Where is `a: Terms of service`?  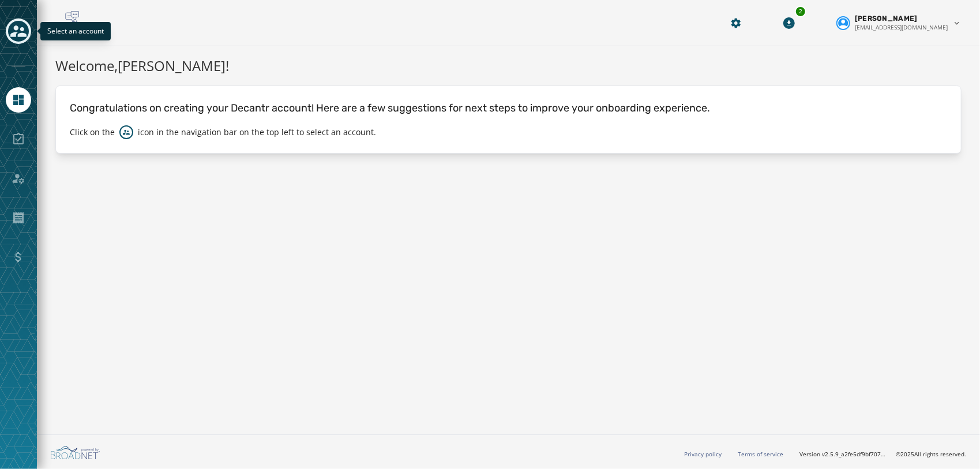 a: Terms of service is located at coordinates (761, 454).